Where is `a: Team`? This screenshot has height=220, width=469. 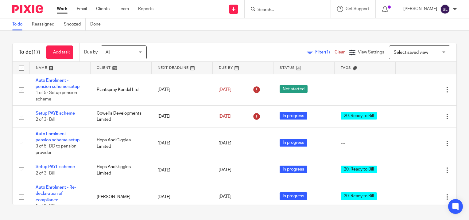
a: Team is located at coordinates (124, 9).